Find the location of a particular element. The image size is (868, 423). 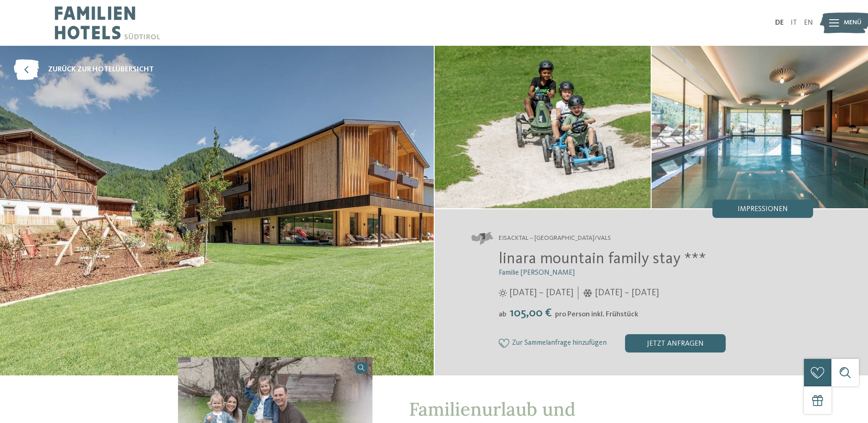

span: ab is located at coordinates (502, 315).